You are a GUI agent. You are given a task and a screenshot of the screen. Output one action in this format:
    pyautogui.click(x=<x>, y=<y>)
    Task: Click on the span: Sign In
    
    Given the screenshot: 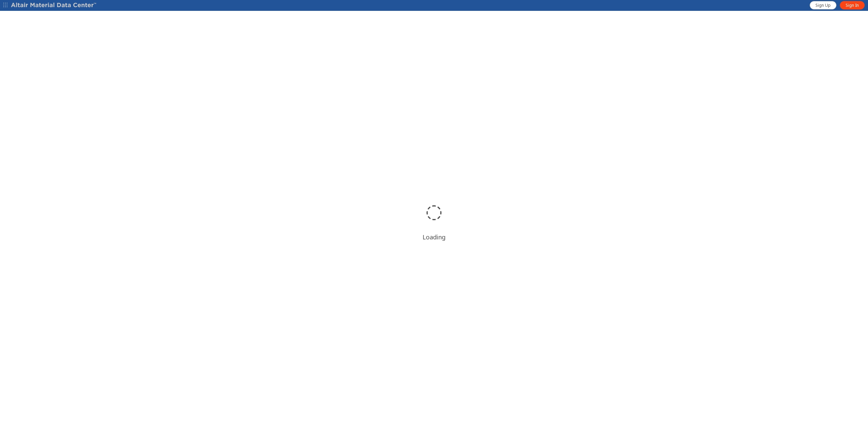 What is the action you would take?
    pyautogui.click(x=853, y=5)
    